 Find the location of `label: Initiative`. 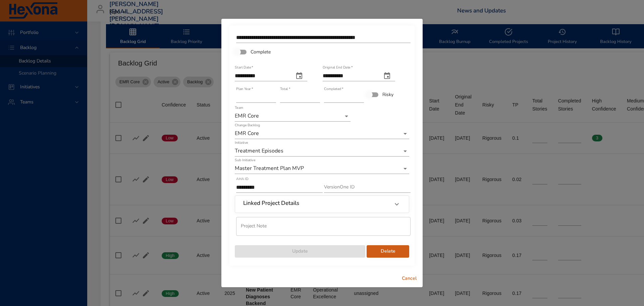

label: Initiative is located at coordinates (242, 143).